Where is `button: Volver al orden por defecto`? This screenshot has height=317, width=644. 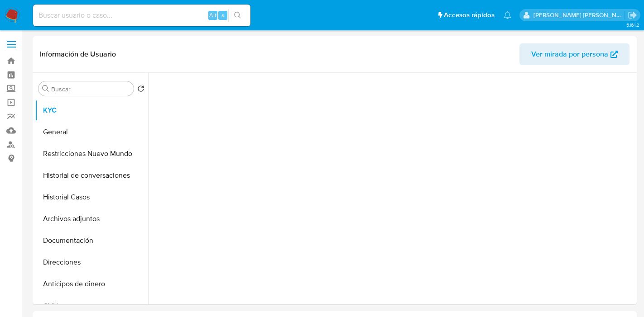 button: Volver al orden por defecto is located at coordinates (141, 90).